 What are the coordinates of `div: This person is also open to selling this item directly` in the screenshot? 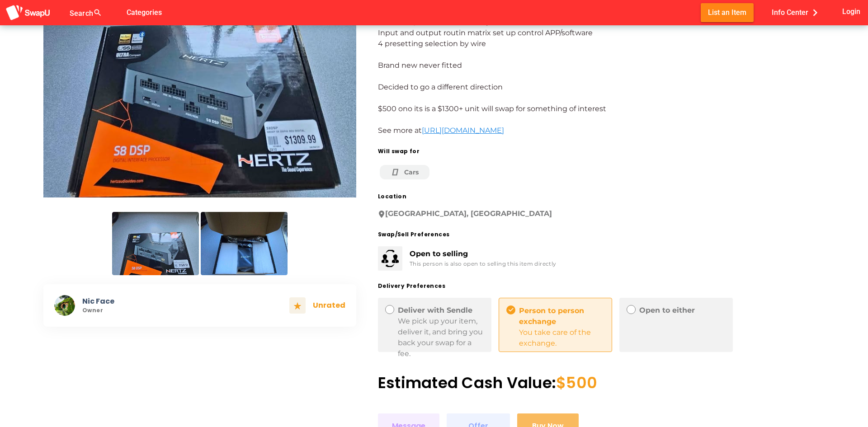 It's located at (483, 264).